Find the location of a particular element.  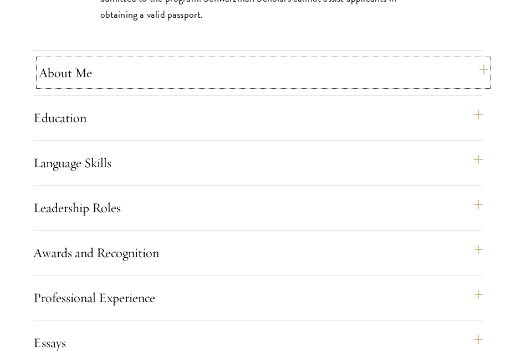

button: Professional Experience is located at coordinates (258, 297).